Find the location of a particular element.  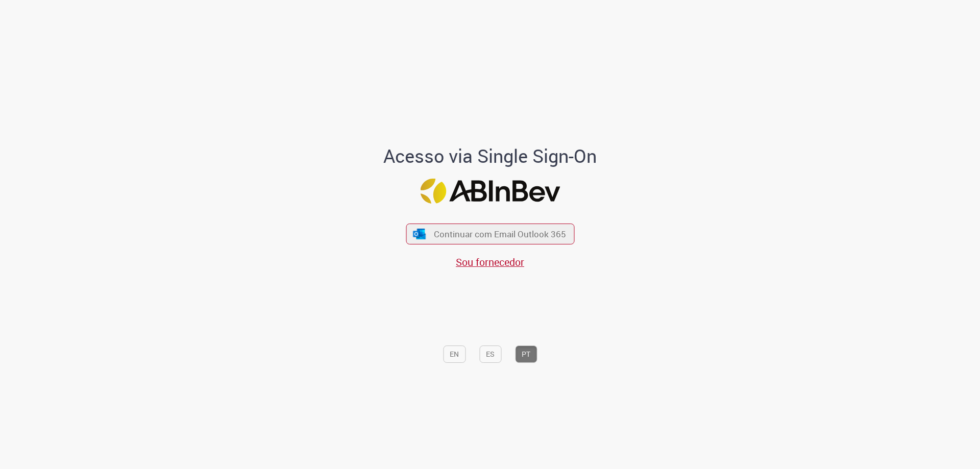

button: ícone Azure/Microsoft 360 Continuar com Email Outlook 365 is located at coordinates (490, 233).